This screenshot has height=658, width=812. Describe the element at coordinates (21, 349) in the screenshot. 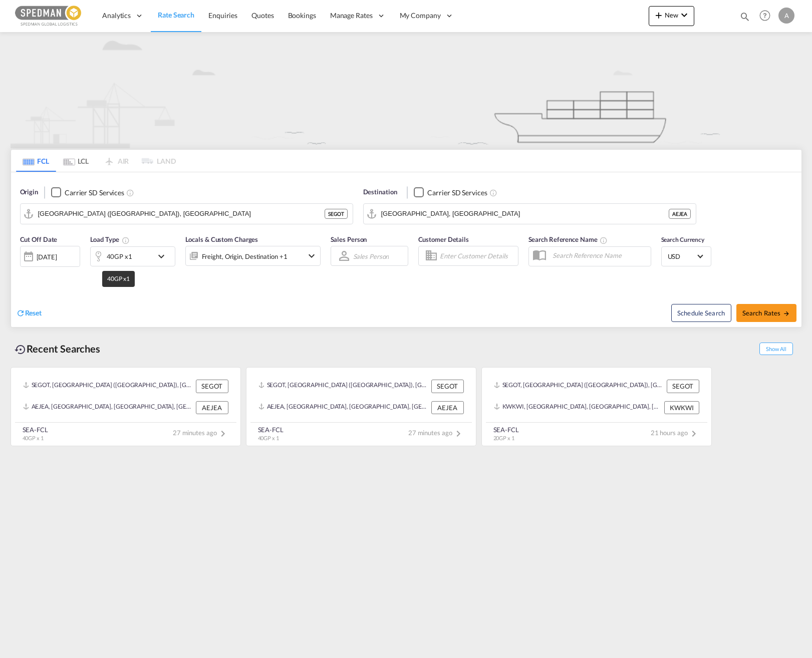

I see `md-icon: icon-backup-restore` at that location.